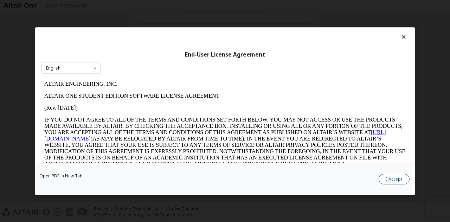 This screenshot has width=450, height=222. What do you see at coordinates (183, 108) in the screenshot?
I see `p: This Altair One Student Edition Software License Agreement (“Agreement”) is between Altair Engine...` at bounding box center [183, 108].